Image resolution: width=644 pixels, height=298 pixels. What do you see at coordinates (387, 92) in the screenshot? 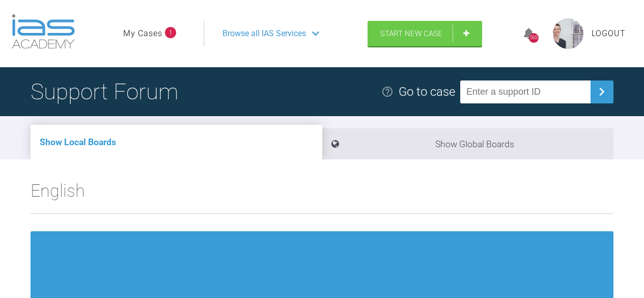
I see `img: help.e70b9f3d.svg` at bounding box center [387, 92].